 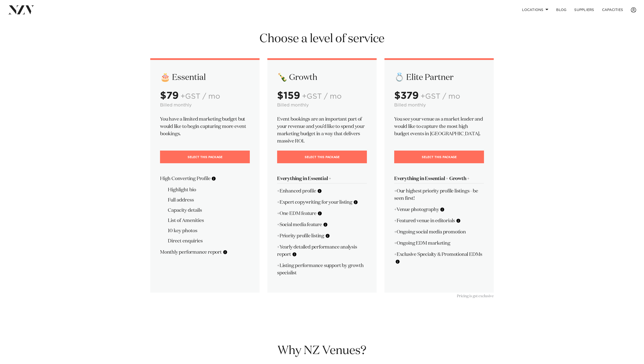 What do you see at coordinates (439, 243) in the screenshot?
I see `p: +Ongoing EDM marketing` at bounding box center [439, 243].